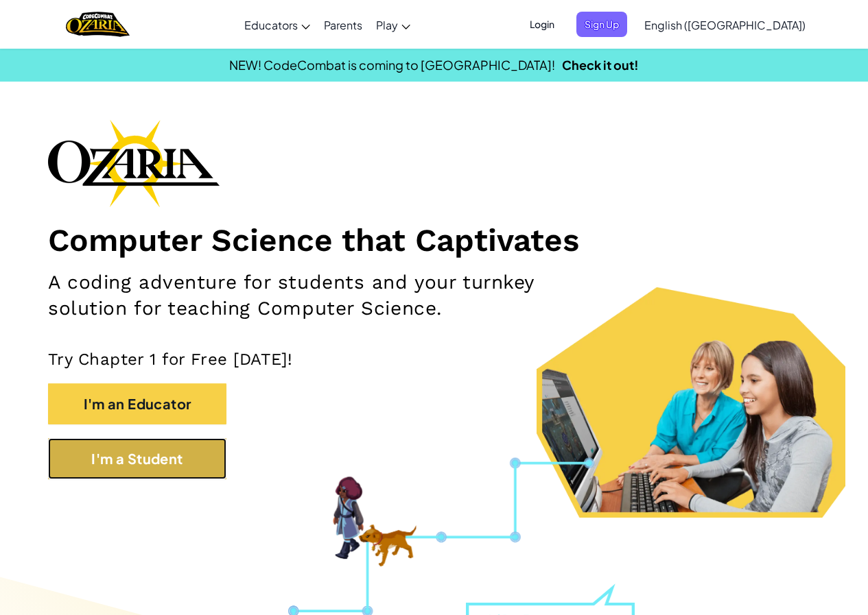 This screenshot has height=615, width=868. Describe the element at coordinates (137, 404) in the screenshot. I see `button: I'm an Educator` at that location.